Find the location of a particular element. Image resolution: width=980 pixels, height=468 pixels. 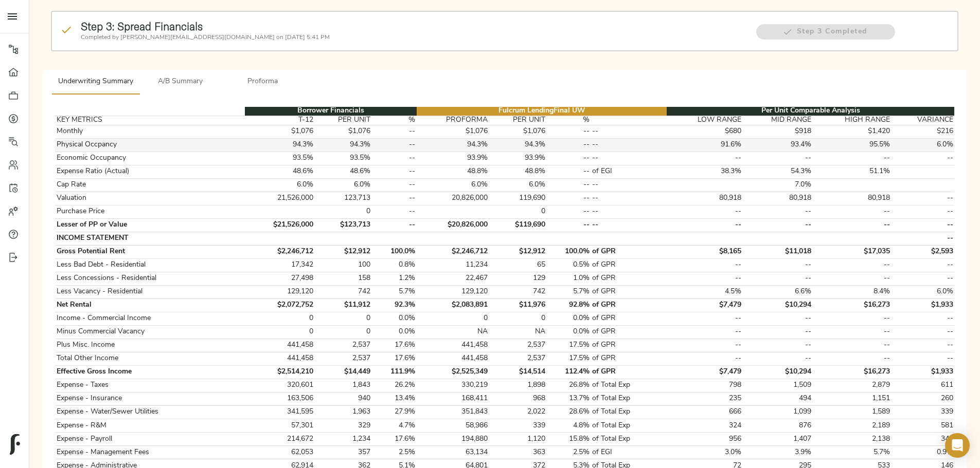

td: 7.0% is located at coordinates (778, 185).